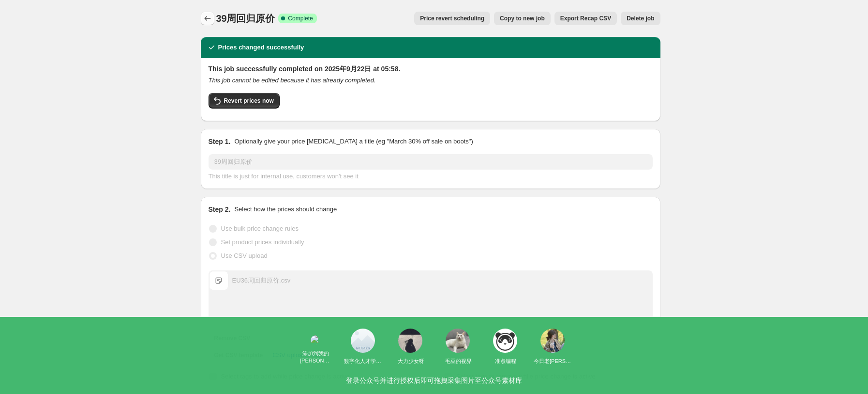  Describe the element at coordinates (430, 162) in the screenshot. I see `input: 30% off holiday sale` at that location.